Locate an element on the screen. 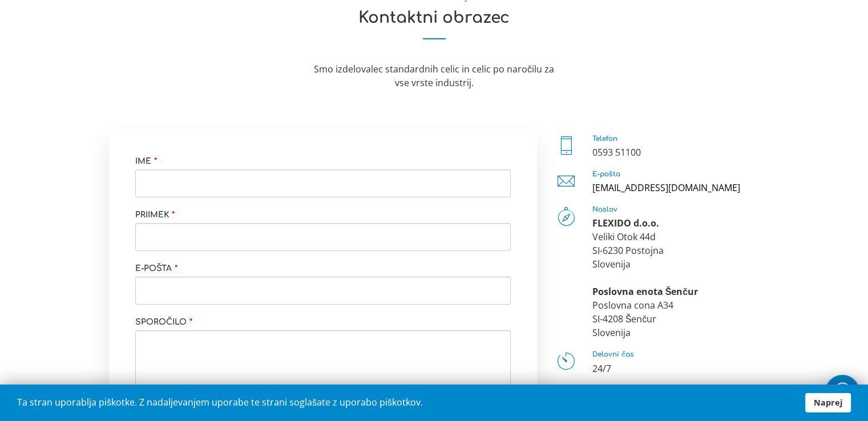 This screenshot has height=421, width=868. h5: Telefon is located at coordinates (676, 139).